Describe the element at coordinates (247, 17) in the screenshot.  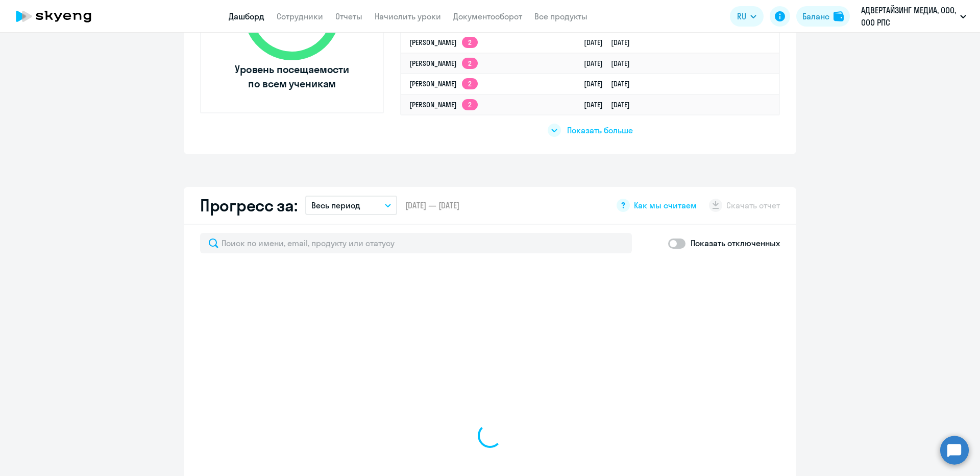
I see `a: Дашборд` at that location.